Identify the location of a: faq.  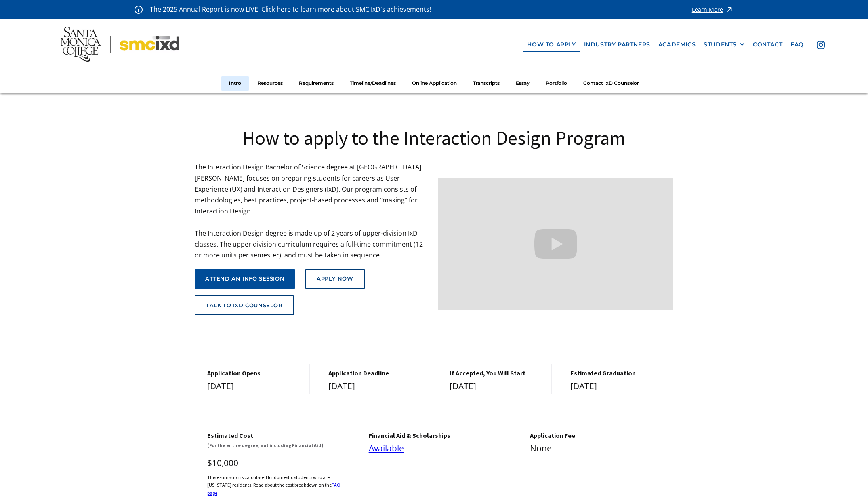
(797, 45).